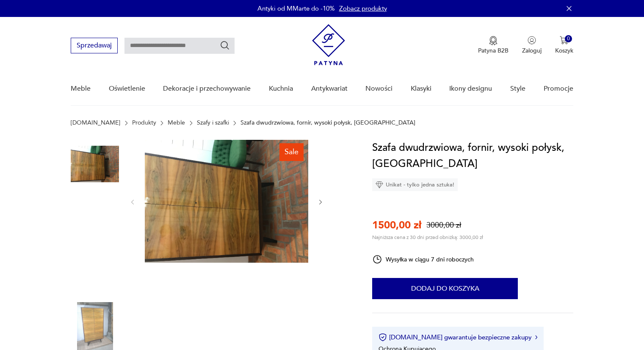 The image size is (644, 350). I want to click on img: Ikona diamentu, so click(379, 185).